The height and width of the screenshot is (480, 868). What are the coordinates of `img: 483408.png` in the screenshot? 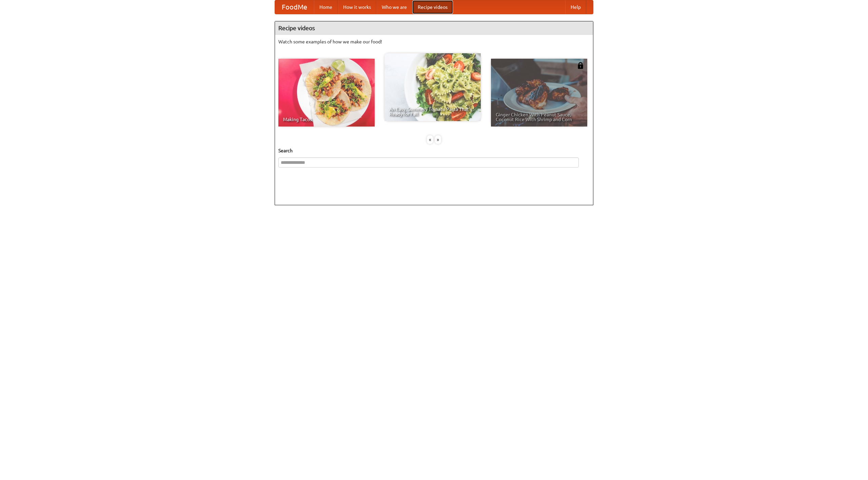 It's located at (580, 66).